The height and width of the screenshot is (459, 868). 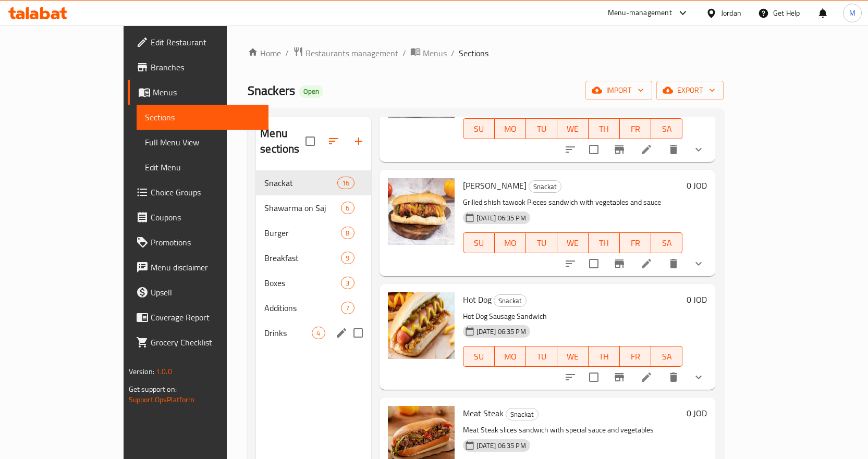 I want to click on a: Menu disclaimer, so click(x=198, y=268).